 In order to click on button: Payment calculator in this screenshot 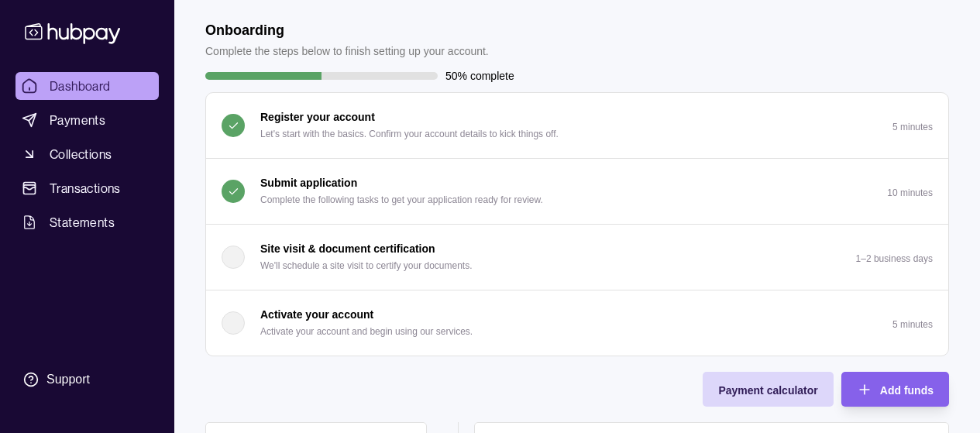, I will do `click(768, 388)`.